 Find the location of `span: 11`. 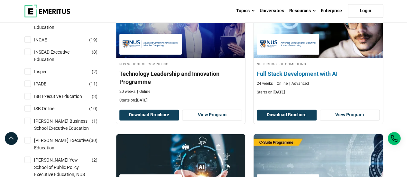

span: 11 is located at coordinates (93, 84).